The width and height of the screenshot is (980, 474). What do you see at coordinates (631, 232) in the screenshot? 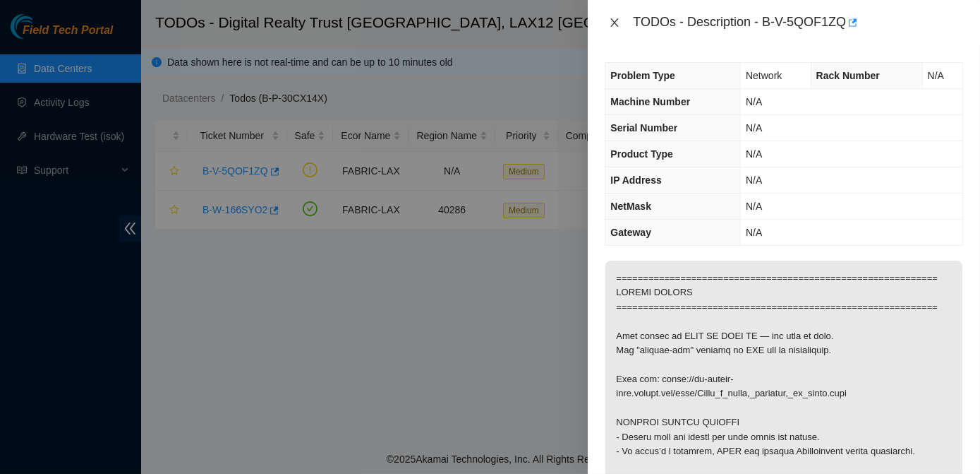
I see `span: Gateway` at bounding box center [631, 232].